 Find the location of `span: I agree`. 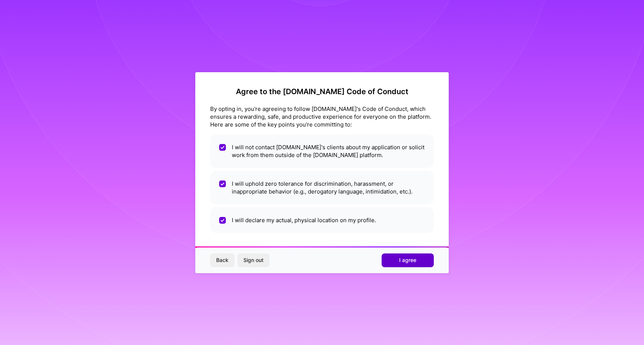

span: I agree is located at coordinates (408, 260).